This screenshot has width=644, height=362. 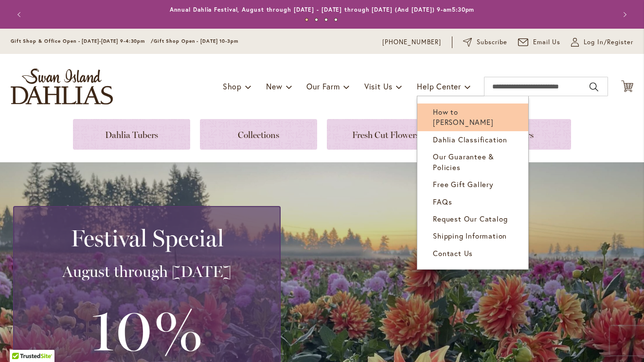 I want to click on span: Shipping Information, so click(x=470, y=236).